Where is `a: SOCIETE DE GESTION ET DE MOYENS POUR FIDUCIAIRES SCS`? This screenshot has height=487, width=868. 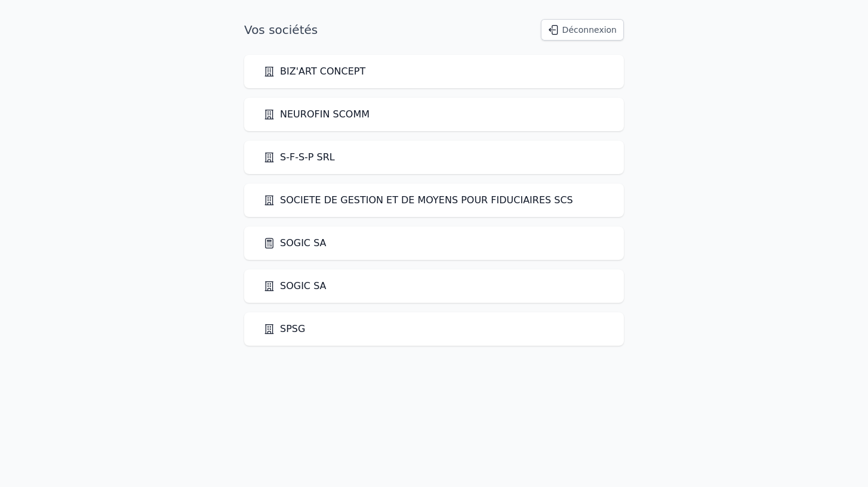
a: SOCIETE DE GESTION ET DE MOYENS POUR FIDUCIAIRES SCS is located at coordinates (418, 201).